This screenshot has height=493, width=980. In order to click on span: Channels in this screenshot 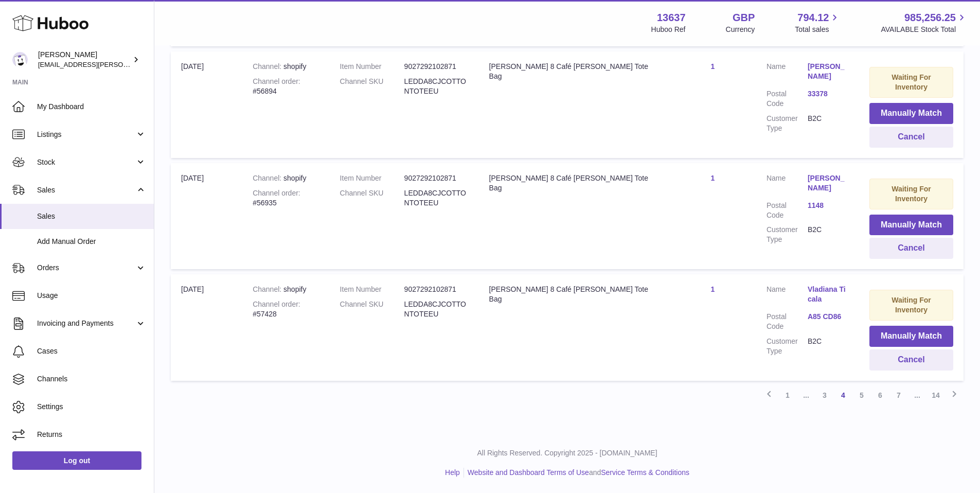, I will do `click(92, 378)`.